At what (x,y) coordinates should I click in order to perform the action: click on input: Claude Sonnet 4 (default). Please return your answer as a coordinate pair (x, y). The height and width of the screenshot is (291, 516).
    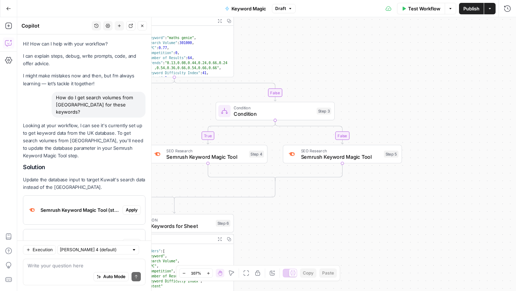
    Looking at the image, I should click on (94, 250).